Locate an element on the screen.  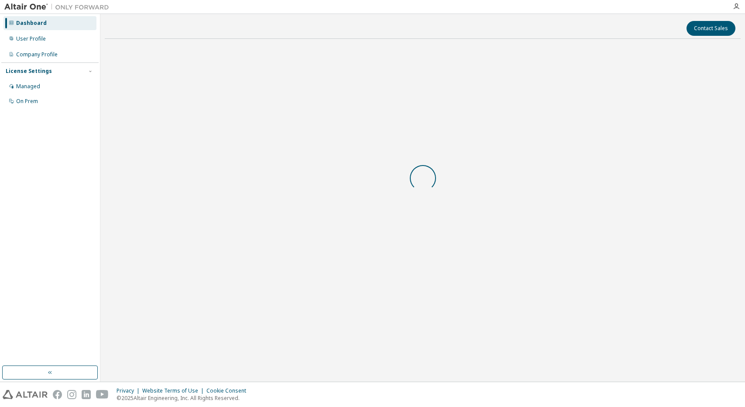
p: © 2025 Altair Engineering, Inc. All Rights Reserved. is located at coordinates (184, 398).